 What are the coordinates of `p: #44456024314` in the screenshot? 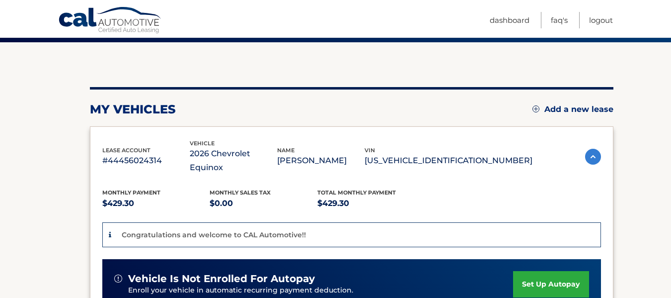 It's located at (146, 160).